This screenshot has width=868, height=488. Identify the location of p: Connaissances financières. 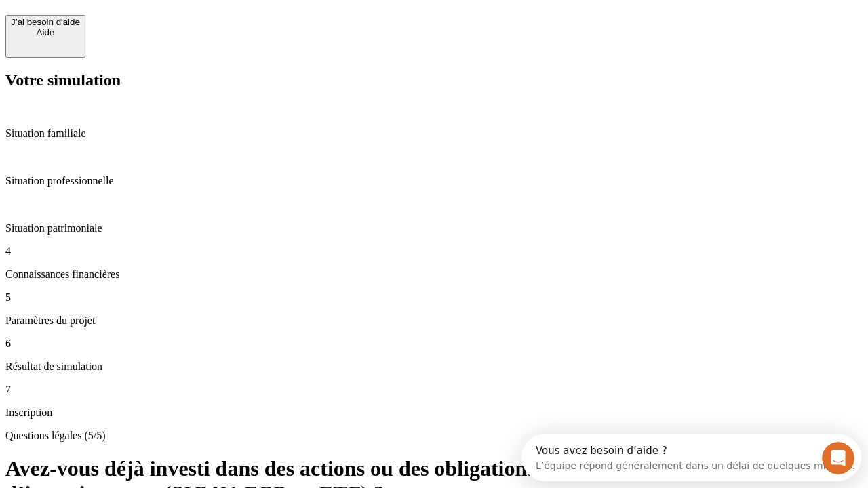
(434, 275).